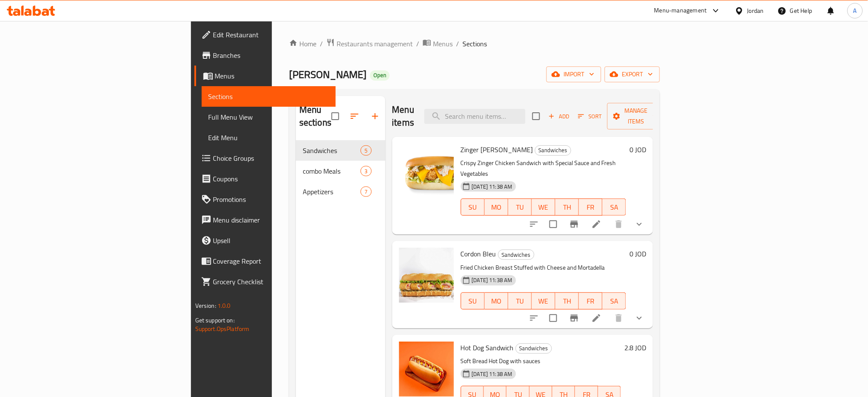  What do you see at coordinates (635, 347) in the screenshot?
I see `h6: 2.8 JOD` at bounding box center [635, 347].